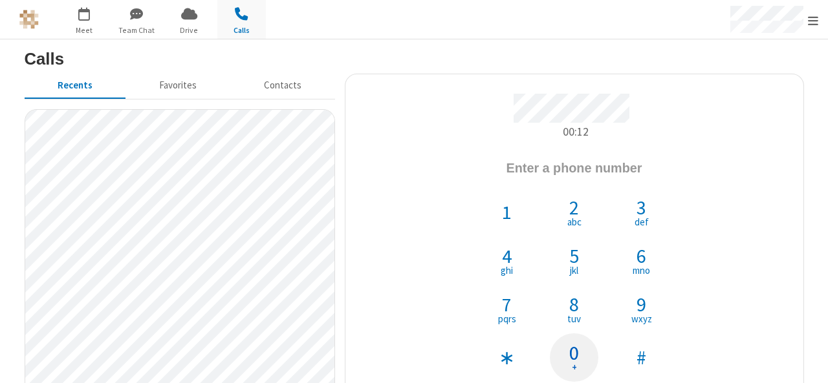 Image resolution: width=828 pixels, height=383 pixels. Describe the element at coordinates (641, 212) in the screenshot. I see `button: 3def` at that location.